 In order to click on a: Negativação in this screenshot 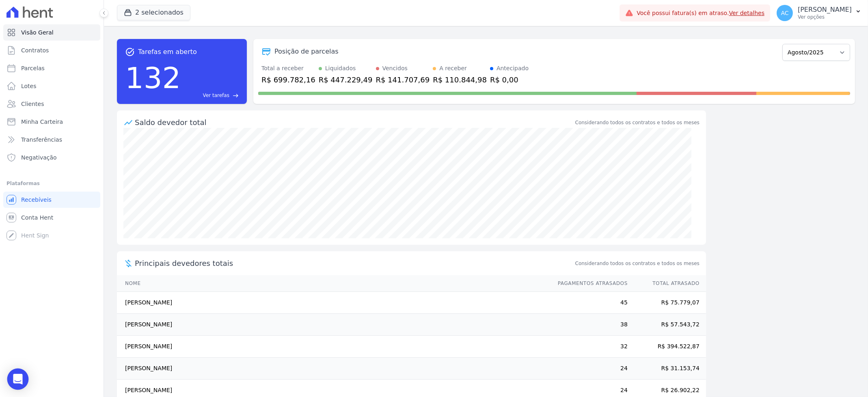, I will do `click(52, 157)`.